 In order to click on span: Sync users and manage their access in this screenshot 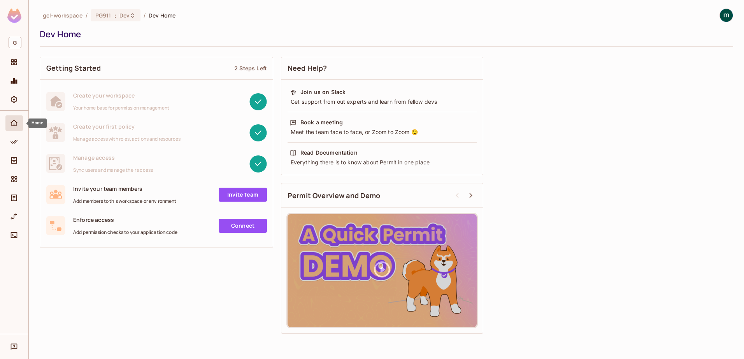, I will do `click(113, 170)`.